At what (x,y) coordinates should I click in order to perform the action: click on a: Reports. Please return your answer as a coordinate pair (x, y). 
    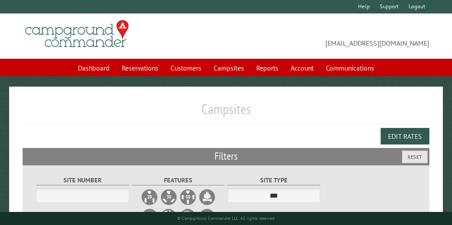
    Looking at the image, I should click on (267, 68).